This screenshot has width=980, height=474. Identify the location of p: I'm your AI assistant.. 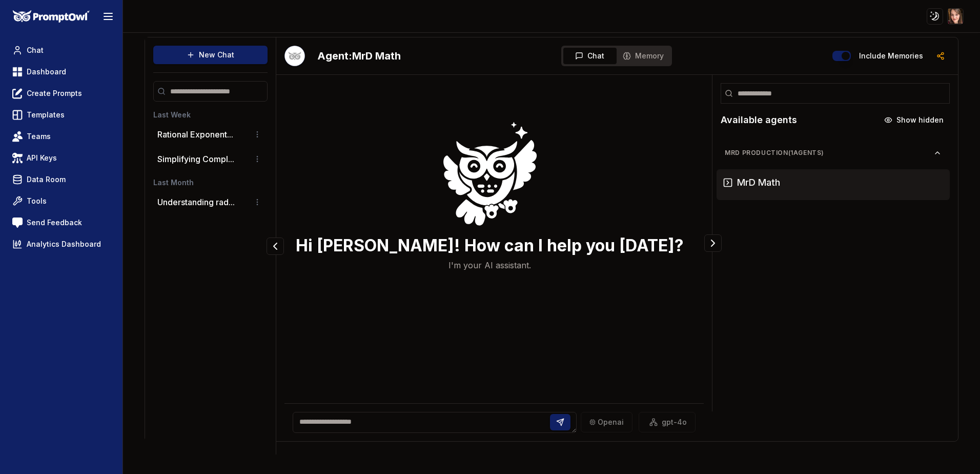
(489, 265).